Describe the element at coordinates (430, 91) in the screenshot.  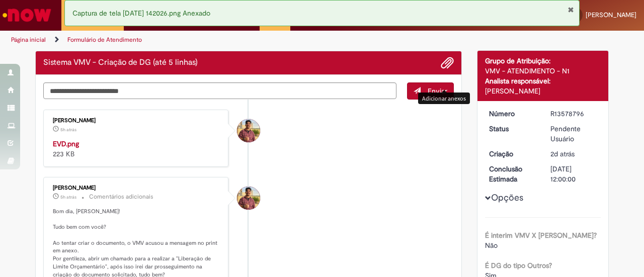
I see `button: Enviar` at that location.